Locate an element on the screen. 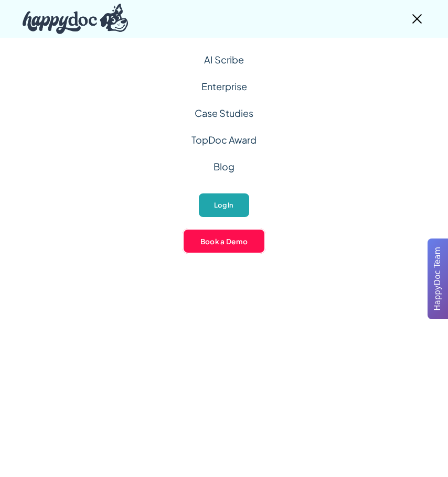 This screenshot has height=477, width=448. a: TopDoc Award is located at coordinates (224, 139).